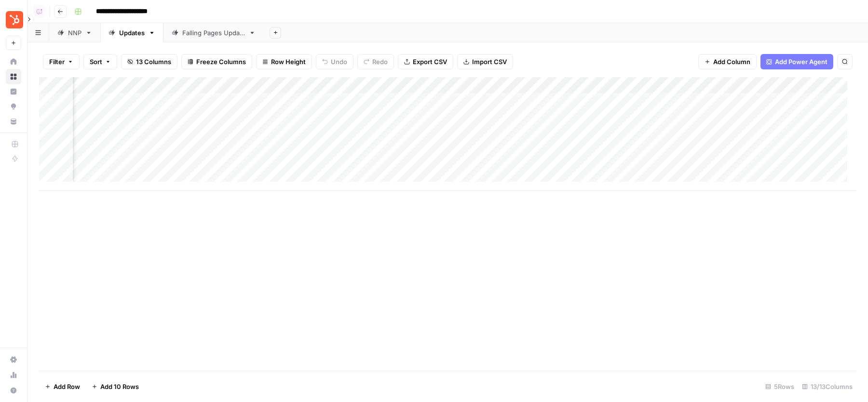 This screenshot has width=868, height=402. What do you see at coordinates (288, 62) in the screenshot?
I see `span: Row Height` at bounding box center [288, 62].